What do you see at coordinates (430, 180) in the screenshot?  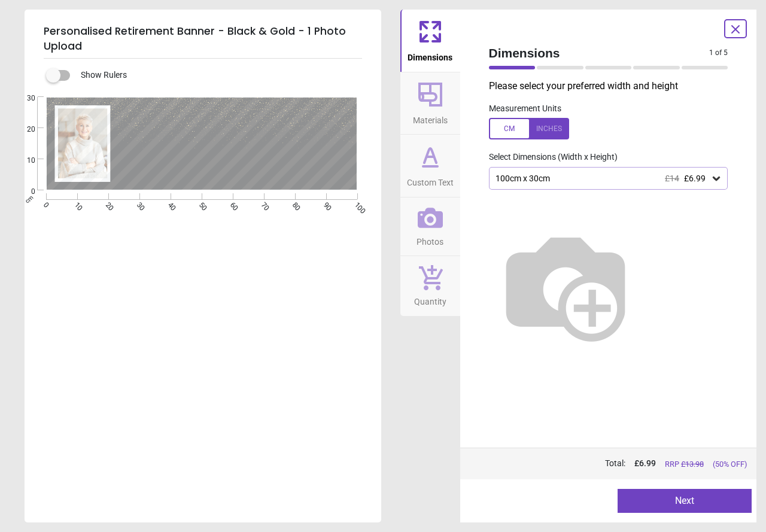 I see `span: Custom Text` at bounding box center [430, 180].